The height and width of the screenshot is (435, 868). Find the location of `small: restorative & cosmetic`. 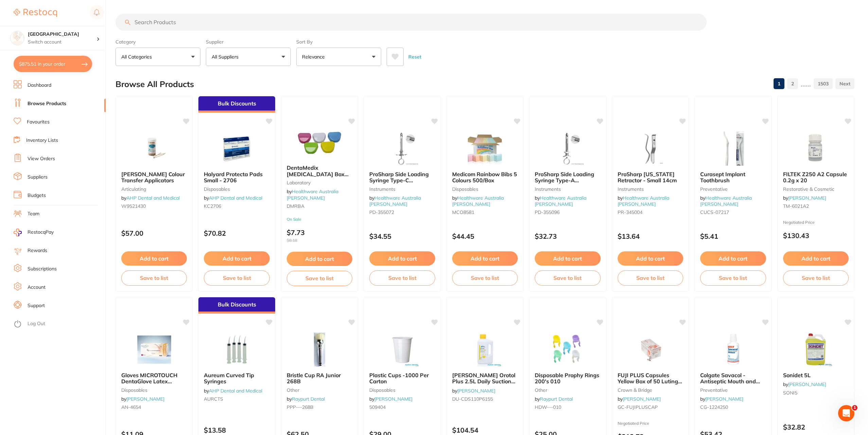

small: restorative & cosmetic is located at coordinates (816, 189).